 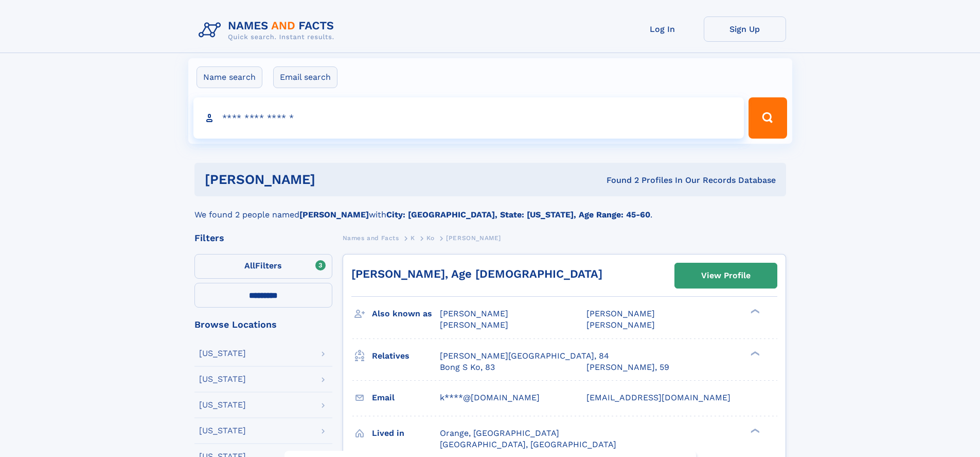 I want to click on div: Bong S Ko, 83, so click(x=467, y=367).